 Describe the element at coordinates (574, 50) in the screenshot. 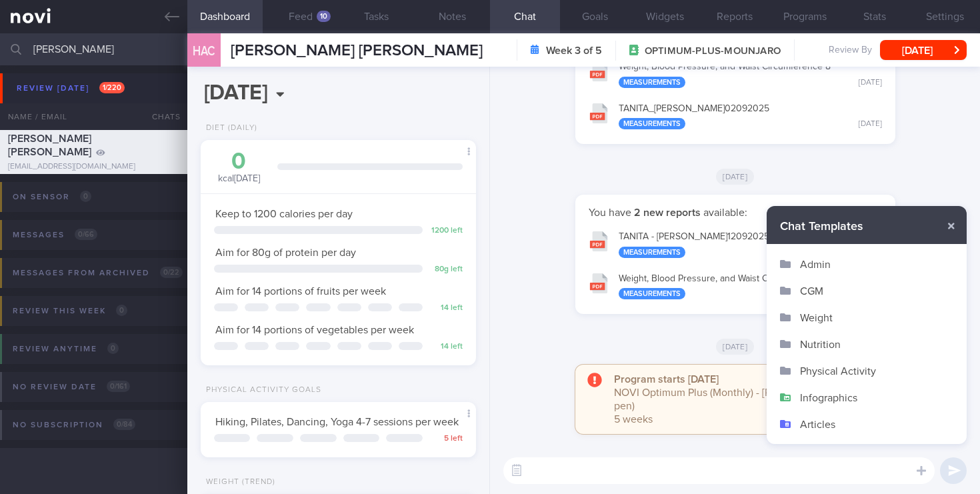

I see `strong: Week 3 of 5` at that location.